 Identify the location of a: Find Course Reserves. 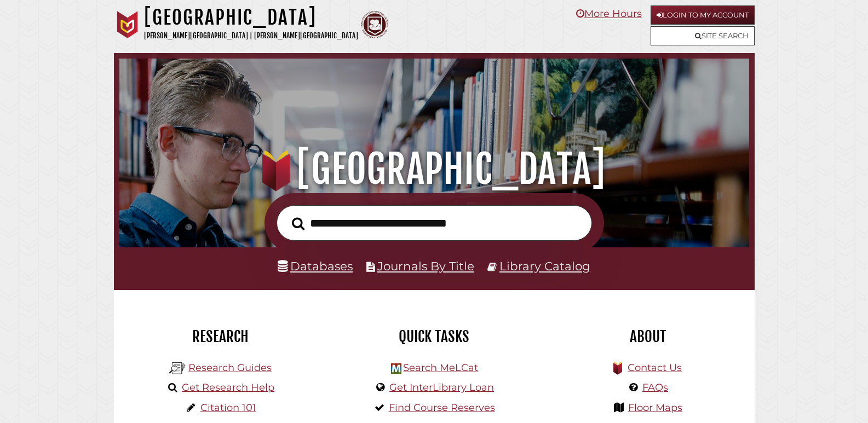
(442, 408).